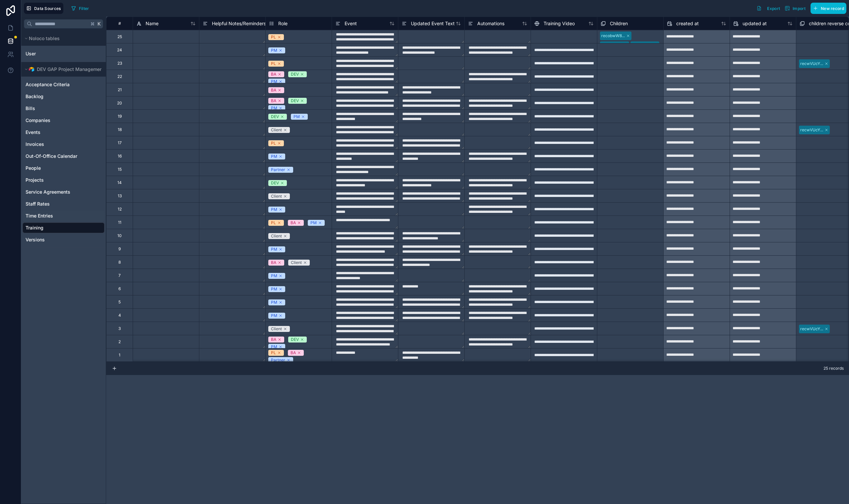 This screenshot has height=504, width=849. What do you see at coordinates (44, 8) in the screenshot?
I see `button: Data Sources` at bounding box center [44, 8].